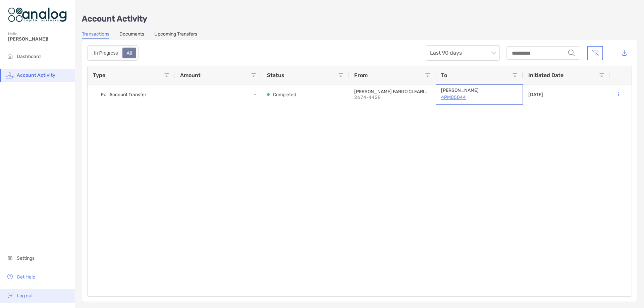 The image size is (644, 308). What do you see at coordinates (37, 15) in the screenshot?
I see `img: Zoe Logo` at bounding box center [37, 15].